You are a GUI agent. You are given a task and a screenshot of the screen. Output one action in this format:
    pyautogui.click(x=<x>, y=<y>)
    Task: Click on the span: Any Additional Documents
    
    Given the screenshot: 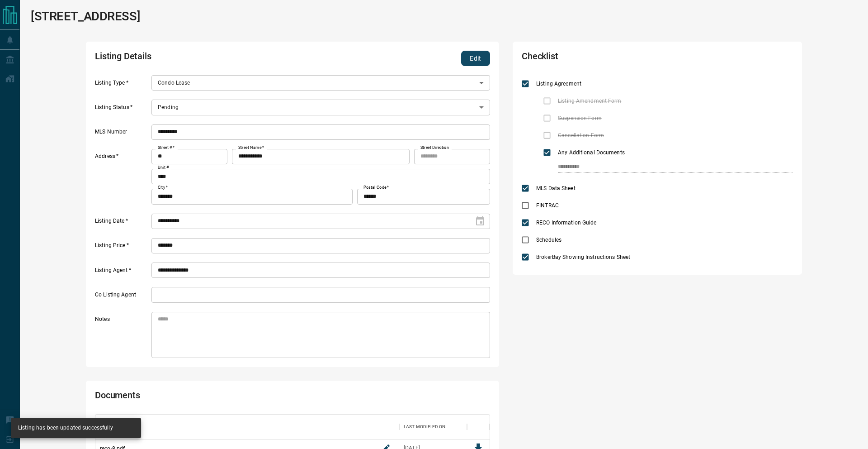 What is the action you would take?
    pyautogui.click(x=592, y=153)
    